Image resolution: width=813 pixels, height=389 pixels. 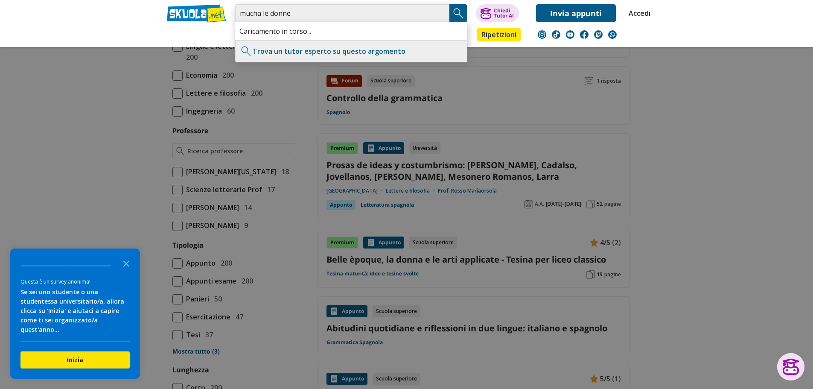 I want to click on div: Caricamento in corso..., so click(x=351, y=31).